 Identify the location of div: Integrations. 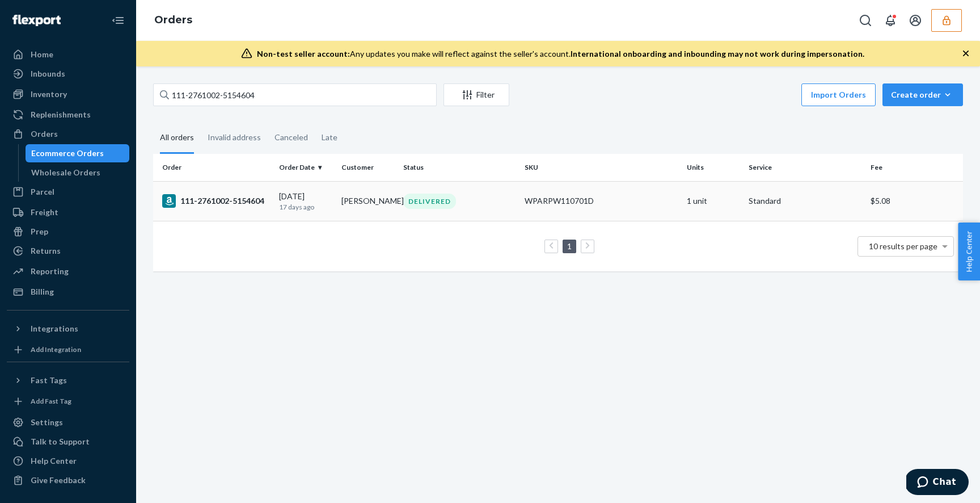
(55, 328).